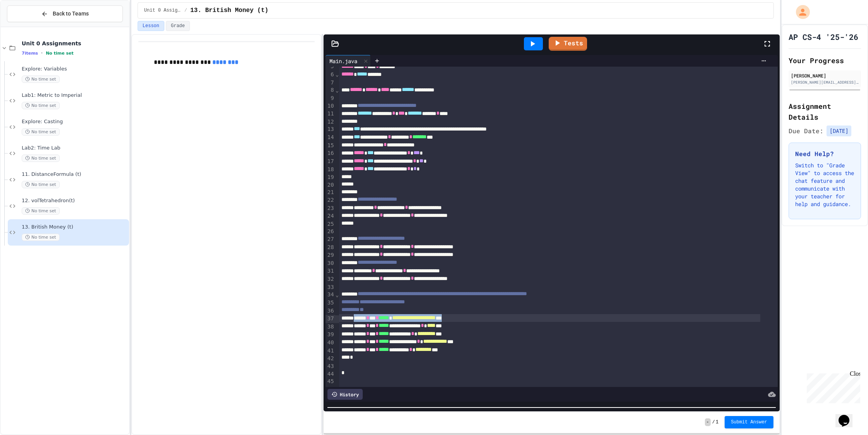 Image resolution: width=868 pixels, height=435 pixels. Describe the element at coordinates (330, 216) in the screenshot. I see `div: 24` at that location.